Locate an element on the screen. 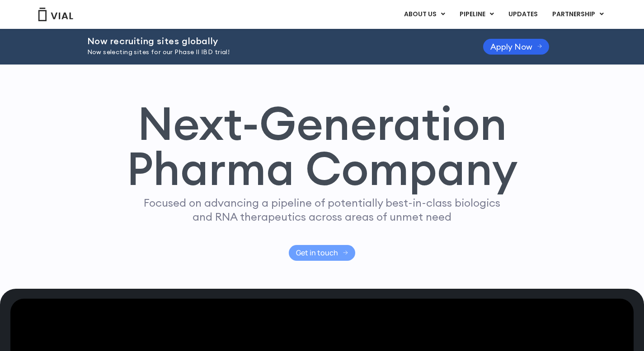  span: Get in touch is located at coordinates (317, 253).